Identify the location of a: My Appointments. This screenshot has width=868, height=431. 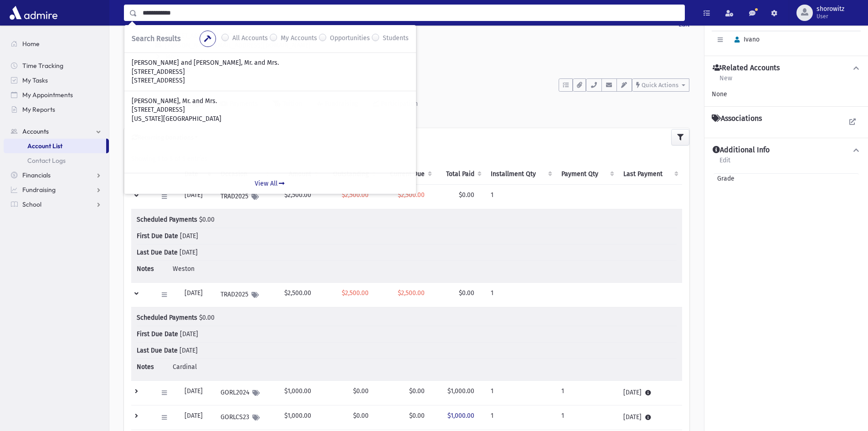
(56, 94).